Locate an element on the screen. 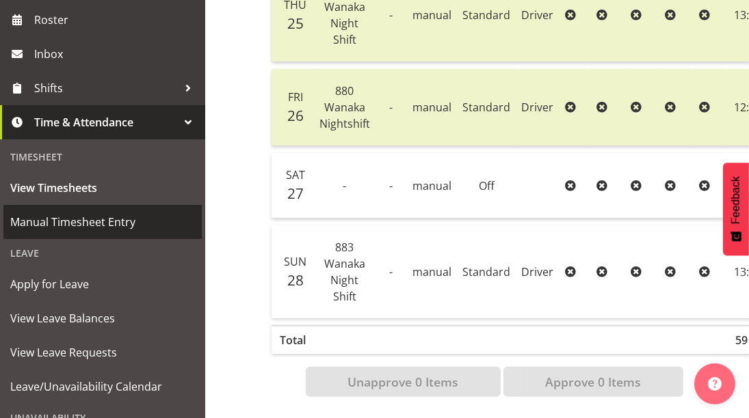 Image resolution: width=749 pixels, height=418 pixels. span: 28 is located at coordinates (295, 280).